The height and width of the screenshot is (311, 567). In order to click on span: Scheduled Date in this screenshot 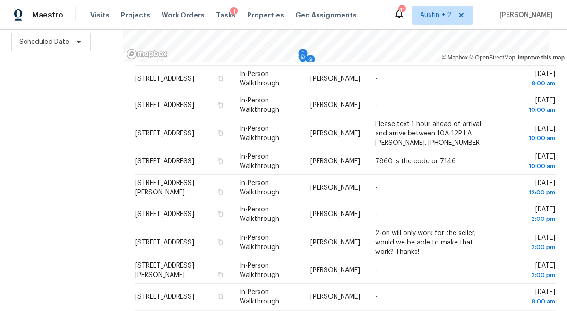, I will do `click(44, 42)`.